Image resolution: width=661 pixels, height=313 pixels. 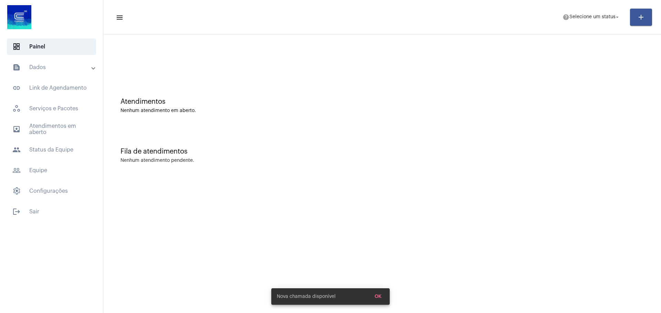 I want to click on mat-icon: arrow_drop_down, so click(x=617, y=17).